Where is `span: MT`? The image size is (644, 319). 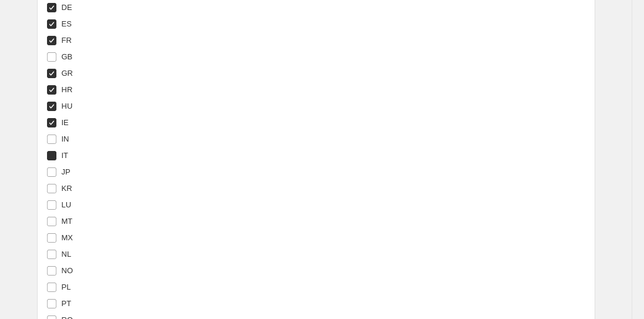
span: MT is located at coordinates (67, 221).